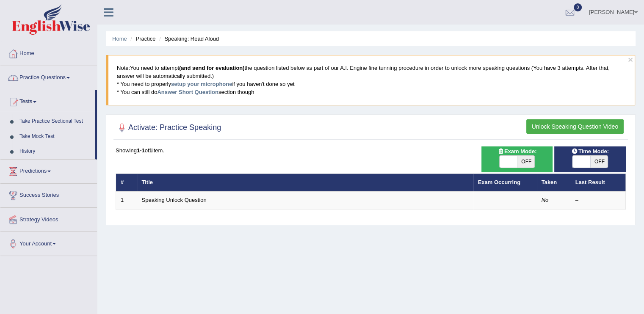 The height and width of the screenshot is (314, 644). What do you see at coordinates (48, 101) in the screenshot?
I see `a: Tests` at bounding box center [48, 101].